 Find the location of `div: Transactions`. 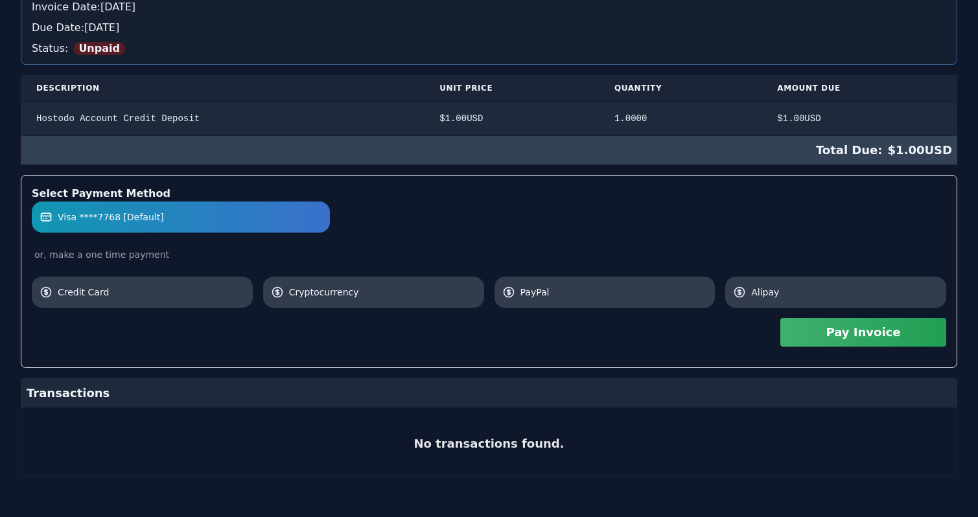

div: Transactions is located at coordinates (489, 393).